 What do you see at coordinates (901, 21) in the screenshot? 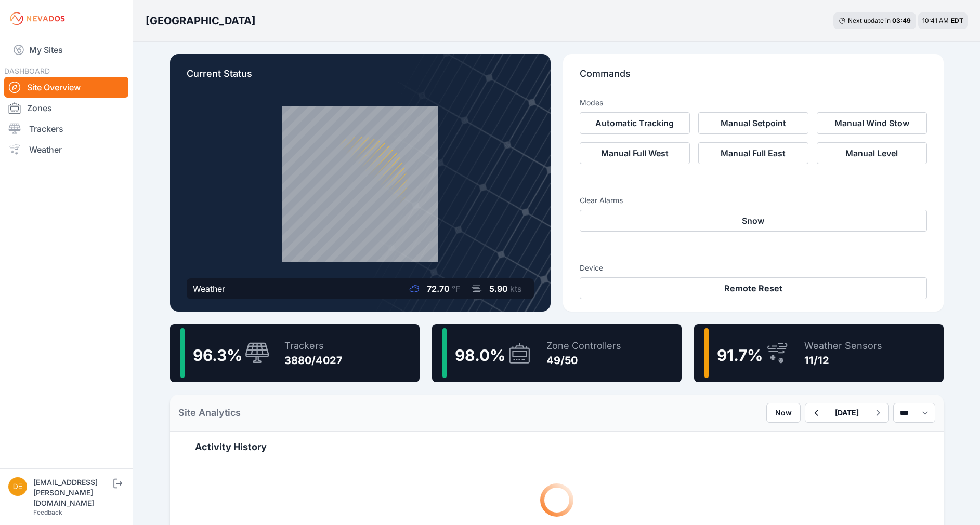
I see `div: 03 : 49` at bounding box center [901, 21].